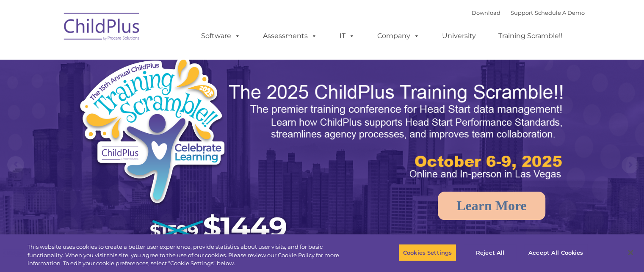  I want to click on span: Last name, so click(130, 59).